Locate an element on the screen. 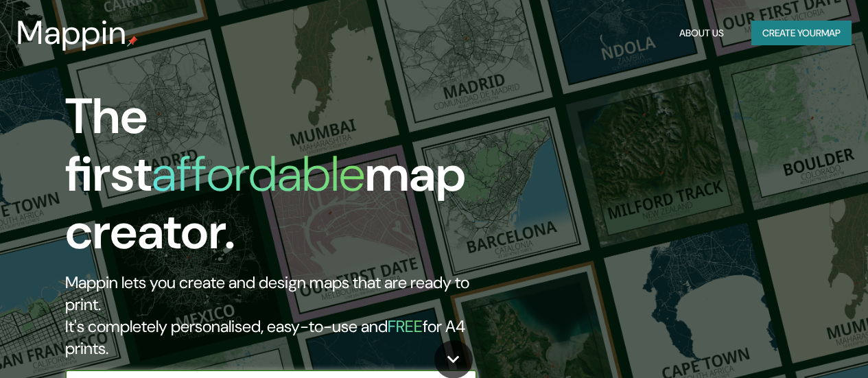 Image resolution: width=868 pixels, height=378 pixels. h2: Mappin lets you create and design maps that are ready to print. It's completely personalised, eas... is located at coordinates (282, 315).